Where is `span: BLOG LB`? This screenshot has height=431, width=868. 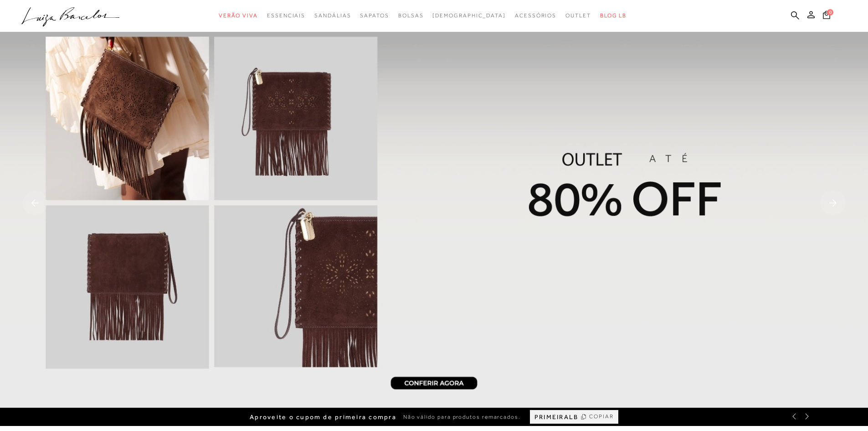
span: BLOG LB is located at coordinates (614, 16).